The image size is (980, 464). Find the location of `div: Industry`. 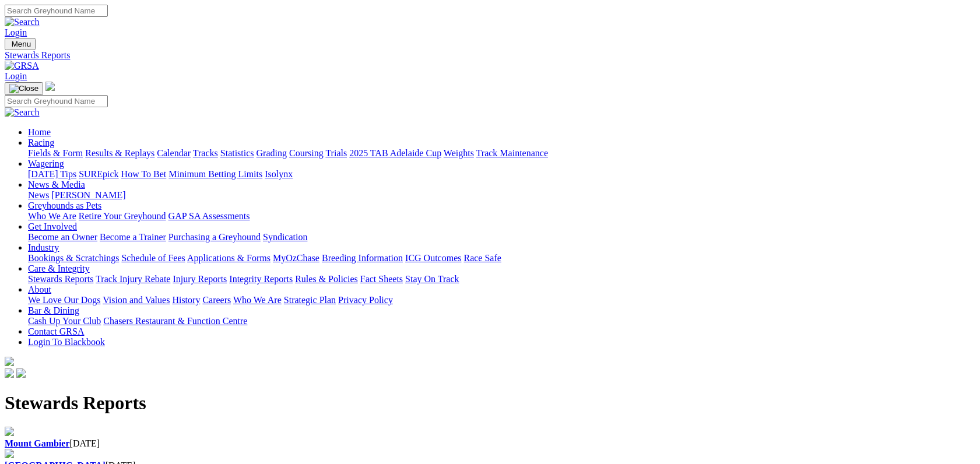

div: Industry is located at coordinates (501, 258).